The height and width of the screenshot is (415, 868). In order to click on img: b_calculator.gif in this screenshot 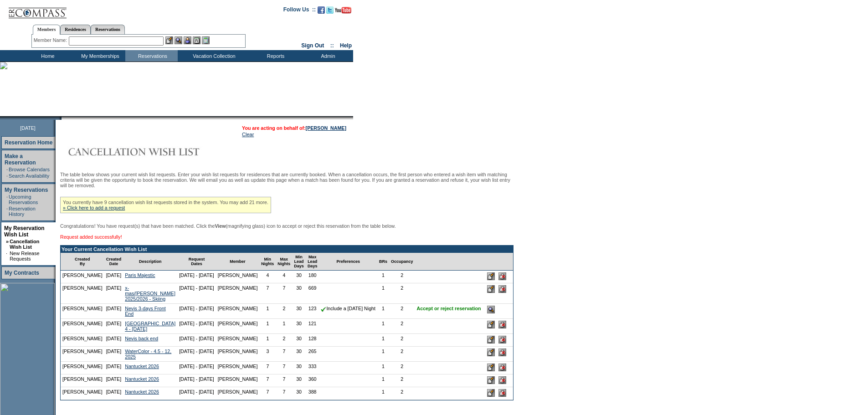, I will do `click(205, 40)`.